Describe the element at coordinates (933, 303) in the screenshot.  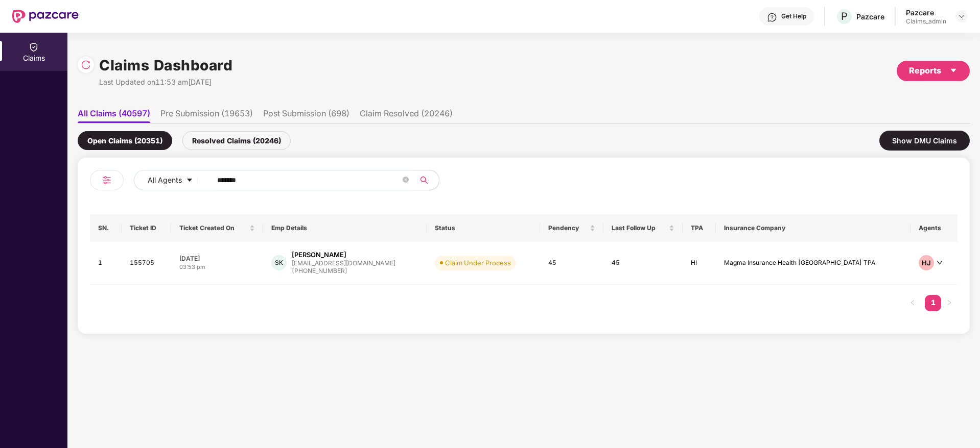
I see `li: 1` at that location.